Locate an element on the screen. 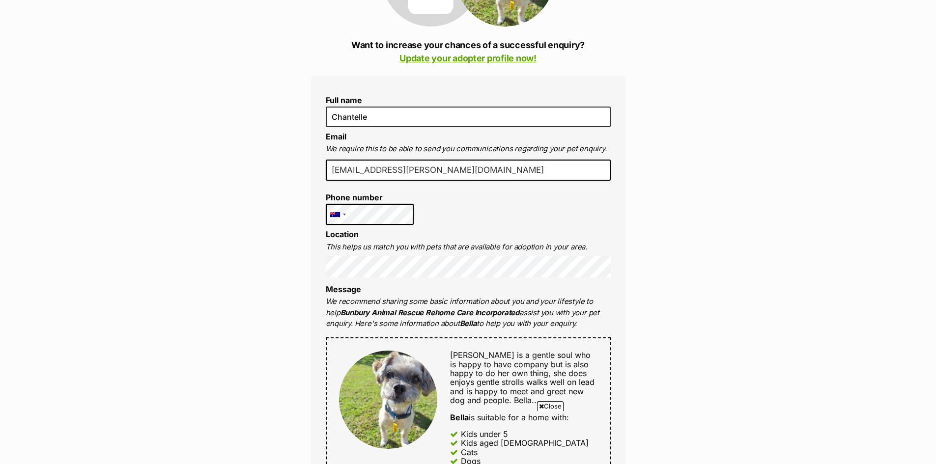  p: Want to increase your chances of a successful enquiry? is located at coordinates (468, 52).